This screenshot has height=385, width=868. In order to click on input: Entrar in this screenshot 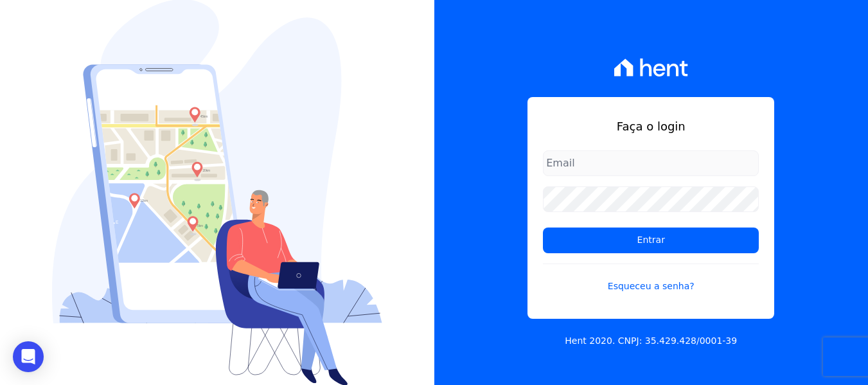, I will do `click(651, 241)`.